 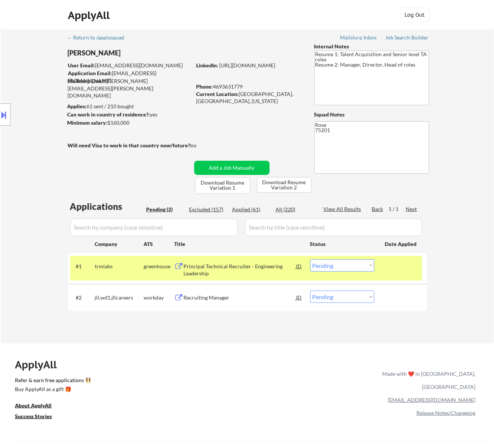 I want to click on div: no, so click(x=202, y=145).